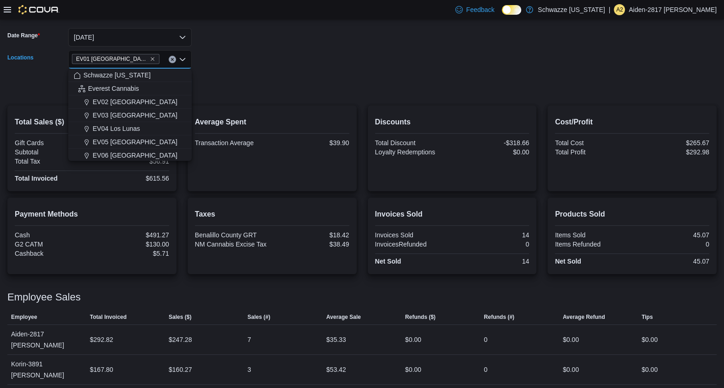  Describe the element at coordinates (413, 152) in the screenshot. I see `div: Loyalty Redemptions` at that location.